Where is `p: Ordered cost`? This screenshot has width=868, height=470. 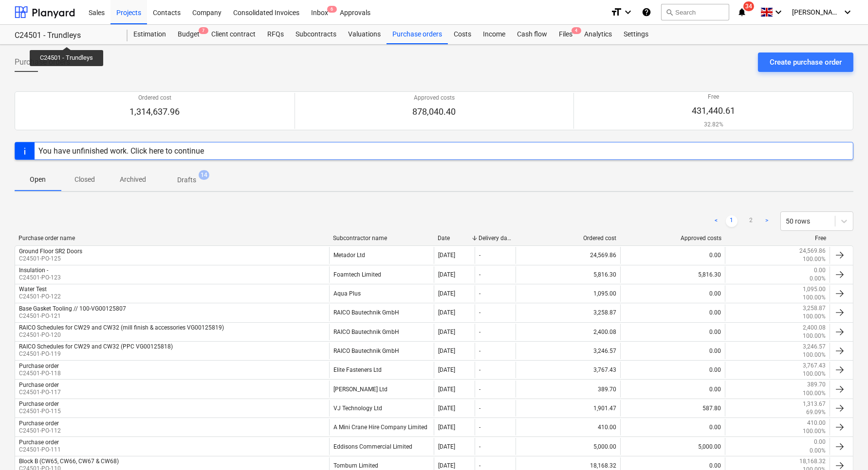 p: Ordered cost is located at coordinates (154, 97).